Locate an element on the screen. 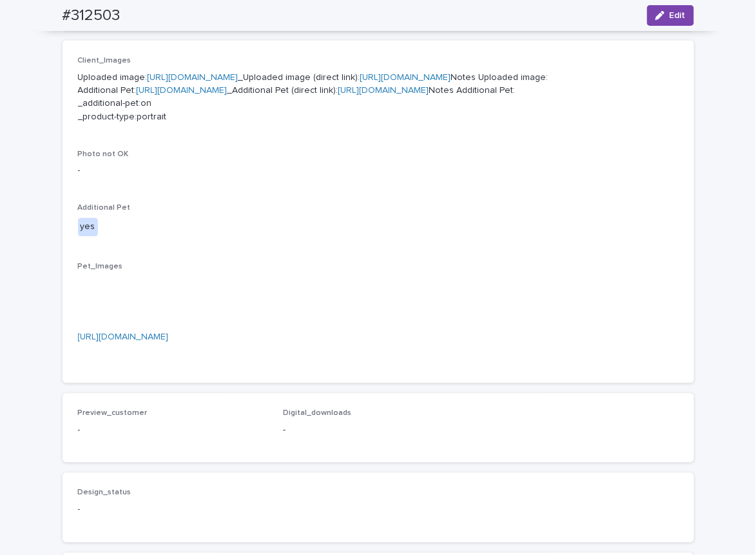 The height and width of the screenshot is (555, 756). span: Additional Pet is located at coordinates (105, 208).